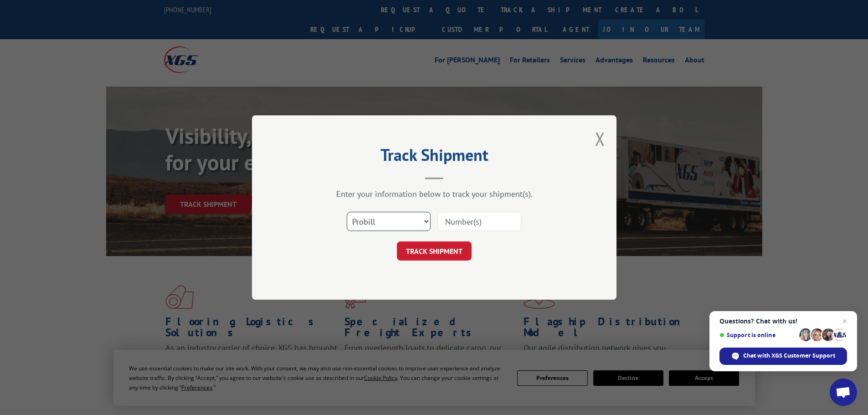  Describe the element at coordinates (600, 139) in the screenshot. I see `button: Close modal` at that location.